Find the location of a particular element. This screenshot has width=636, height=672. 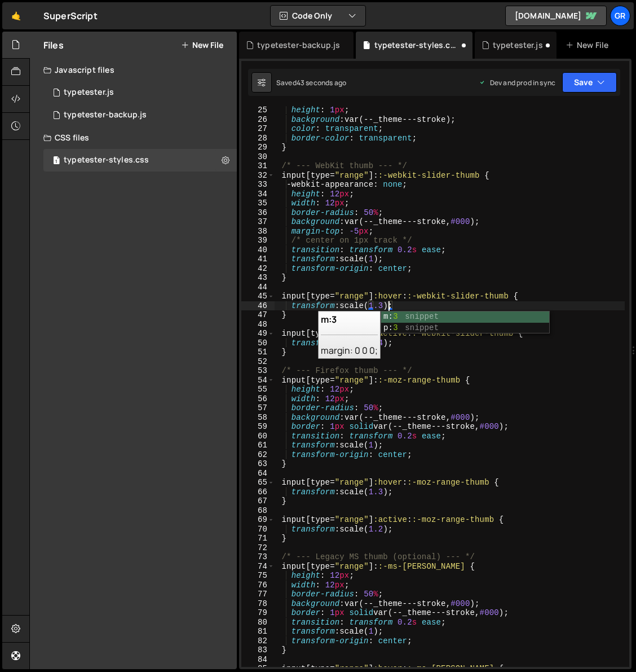

div: 25 is located at coordinates (258, 110).